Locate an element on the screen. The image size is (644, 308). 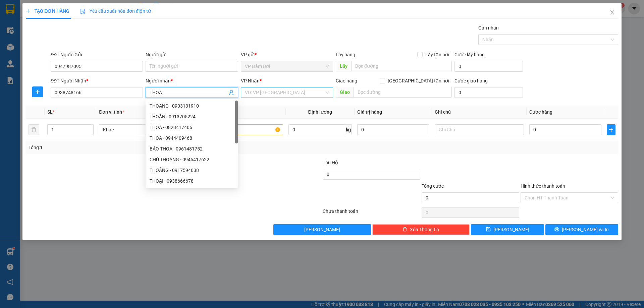
input: Cước giao hàng is located at coordinates (489, 93).